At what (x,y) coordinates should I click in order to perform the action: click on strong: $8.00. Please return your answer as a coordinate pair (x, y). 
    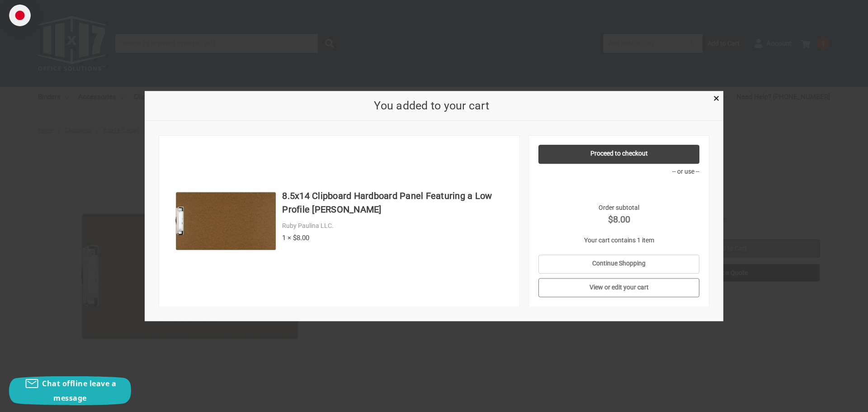
    Looking at the image, I should click on (619, 220).